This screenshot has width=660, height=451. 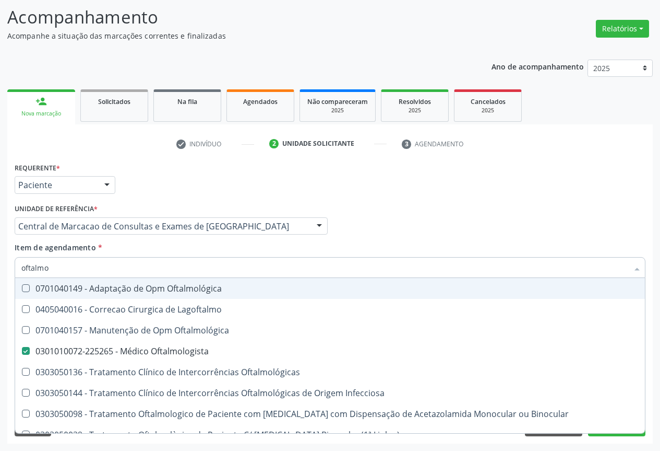 What do you see at coordinates (261, 101) in the screenshot?
I see `span: Agendados` at bounding box center [261, 101].